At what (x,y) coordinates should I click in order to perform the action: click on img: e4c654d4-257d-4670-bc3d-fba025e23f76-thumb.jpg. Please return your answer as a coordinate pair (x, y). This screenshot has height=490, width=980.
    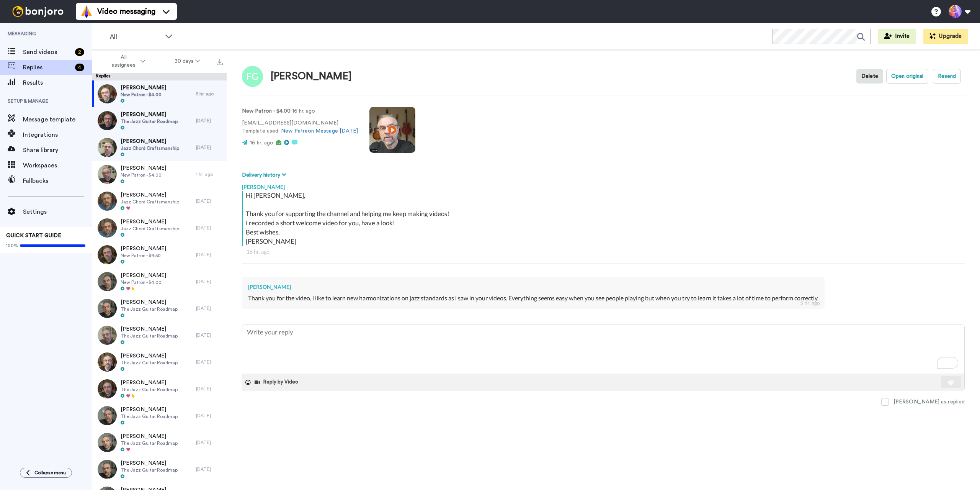
    Looking at the image, I should click on (107, 282).